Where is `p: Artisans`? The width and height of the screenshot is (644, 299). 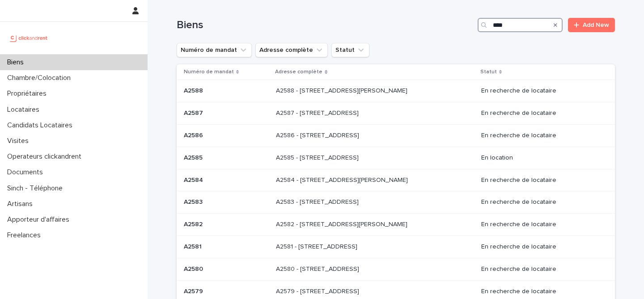
p: Artisans is located at coordinates (21, 204).